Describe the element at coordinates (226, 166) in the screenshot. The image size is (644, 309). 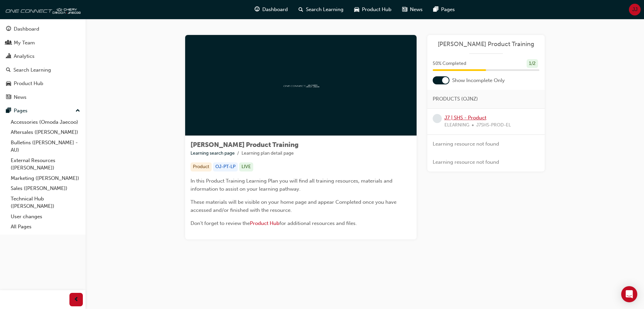
I see `div: OJ-PT-LP` at that location.